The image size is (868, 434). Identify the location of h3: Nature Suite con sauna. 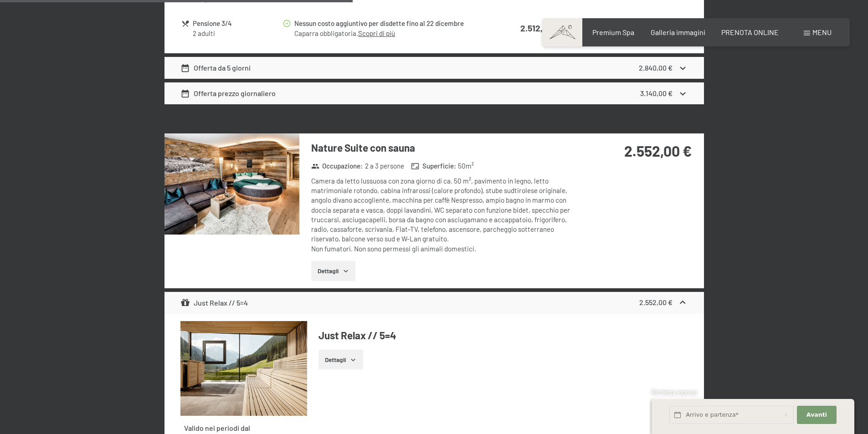
(446, 148).